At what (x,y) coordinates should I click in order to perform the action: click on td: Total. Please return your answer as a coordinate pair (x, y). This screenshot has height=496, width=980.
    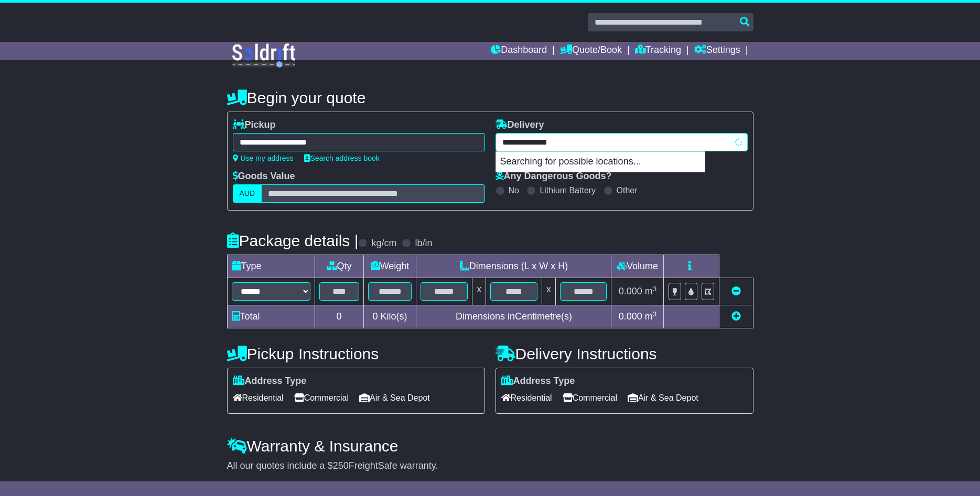
    Looking at the image, I should click on (270, 317).